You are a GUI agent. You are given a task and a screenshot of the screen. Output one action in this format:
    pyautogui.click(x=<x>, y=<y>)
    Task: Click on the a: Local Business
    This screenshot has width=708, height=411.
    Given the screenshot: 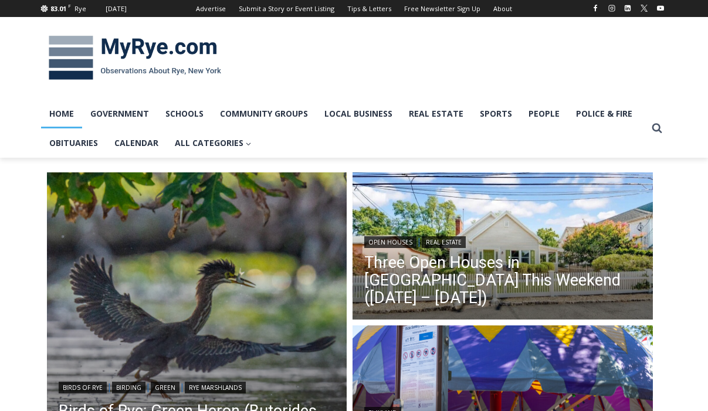 What is the action you would take?
    pyautogui.click(x=358, y=114)
    